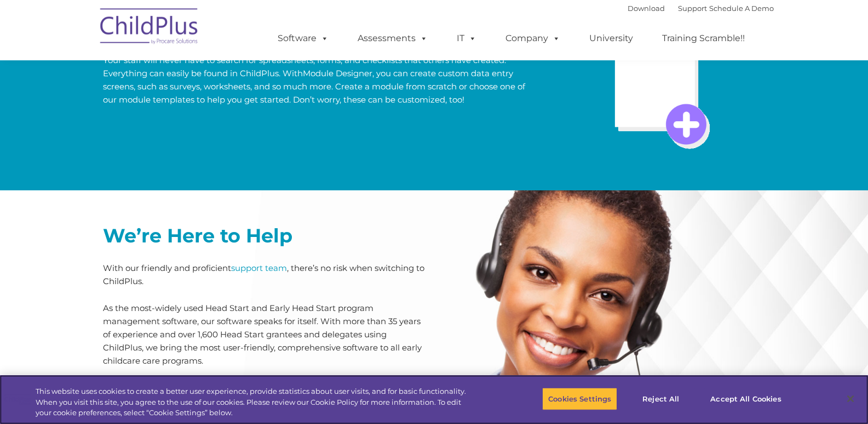 The height and width of the screenshot is (424, 868). I want to click on a: support team, so click(259, 268).